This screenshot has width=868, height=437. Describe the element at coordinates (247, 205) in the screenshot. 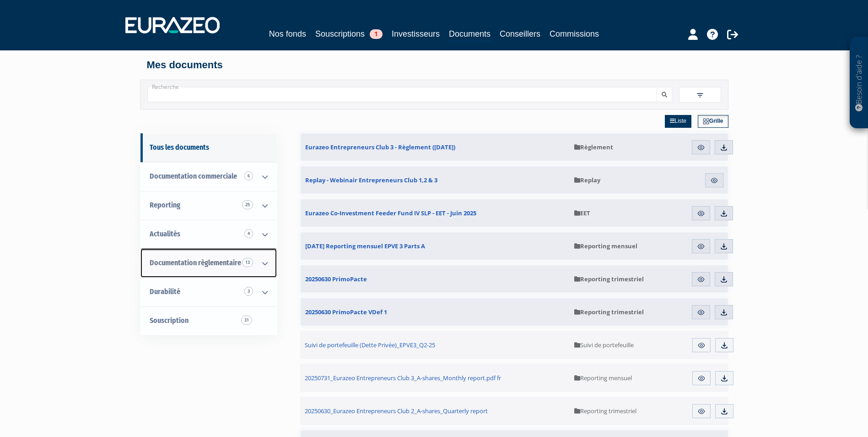

I see `span: 25` at that location.